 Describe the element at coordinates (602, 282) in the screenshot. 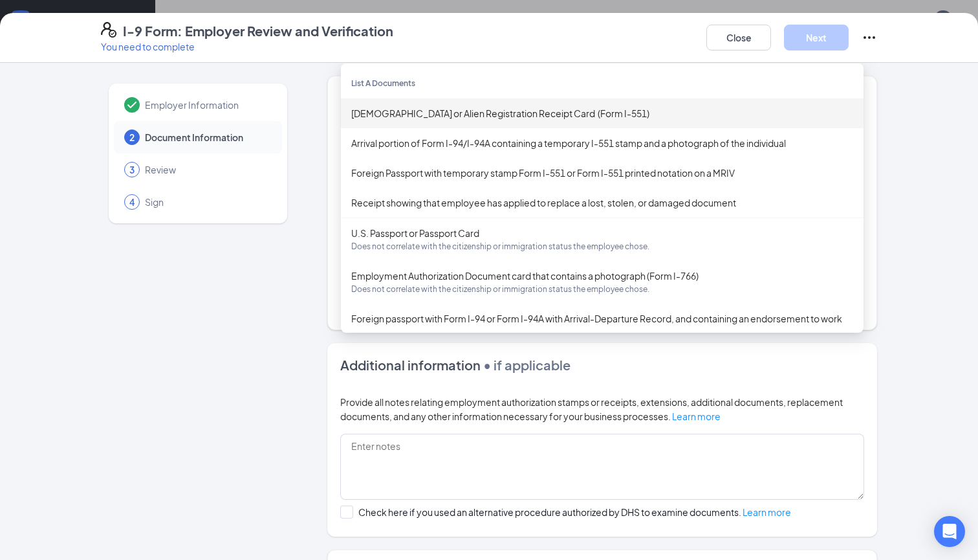

I see `div: Employment Authorization Document card that contains a photograph (Form I-766)` at that location.